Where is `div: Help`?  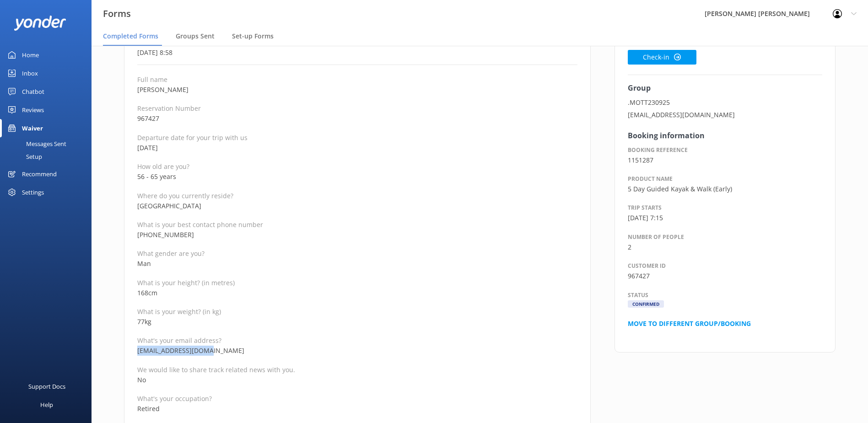 div: Help is located at coordinates (47, 404).